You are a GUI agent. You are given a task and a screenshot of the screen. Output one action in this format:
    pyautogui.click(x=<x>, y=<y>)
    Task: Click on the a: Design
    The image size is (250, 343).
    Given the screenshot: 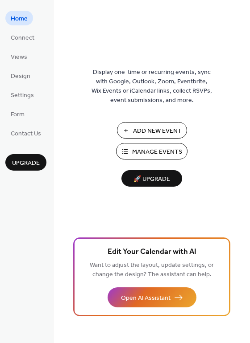 What is the action you would take?
    pyautogui.click(x=21, y=75)
    